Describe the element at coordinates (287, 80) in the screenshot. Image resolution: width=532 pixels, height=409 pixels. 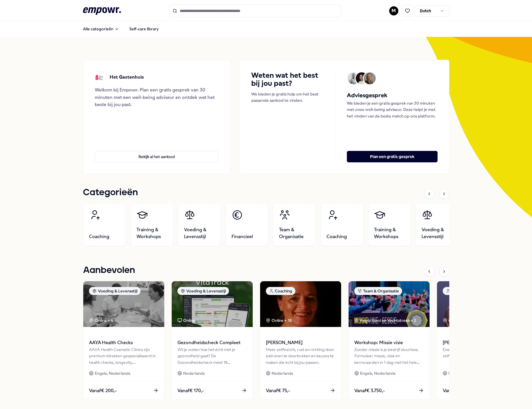
I see `h4: Weten wat het best bij jou past?` at that location.